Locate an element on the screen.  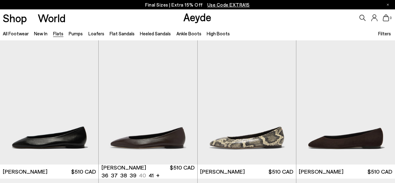
a: All Footwear is located at coordinates (16, 33).